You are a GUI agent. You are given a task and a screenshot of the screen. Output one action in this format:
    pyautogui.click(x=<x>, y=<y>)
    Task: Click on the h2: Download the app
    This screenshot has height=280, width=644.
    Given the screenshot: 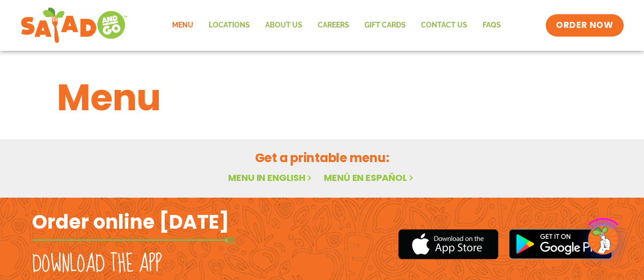 What is the action you would take?
    pyautogui.click(x=97, y=265)
    